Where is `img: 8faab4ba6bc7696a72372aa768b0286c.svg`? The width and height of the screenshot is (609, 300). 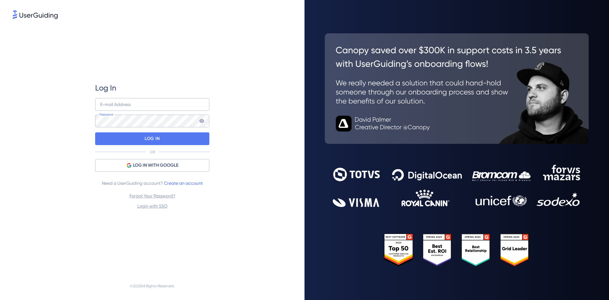 img: 8faab4ba6bc7696a72372aa768b0286c.svg is located at coordinates (35, 15).